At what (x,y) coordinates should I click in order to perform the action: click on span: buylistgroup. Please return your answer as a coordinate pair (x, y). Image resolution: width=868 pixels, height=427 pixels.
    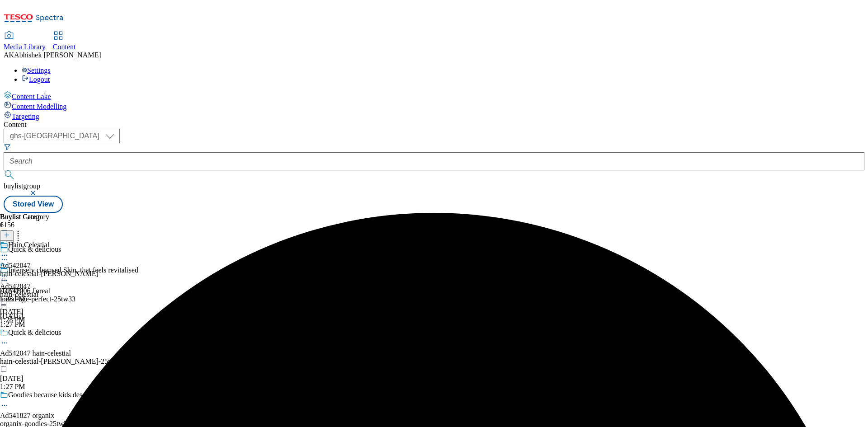
    Looking at the image, I should click on (22, 186).